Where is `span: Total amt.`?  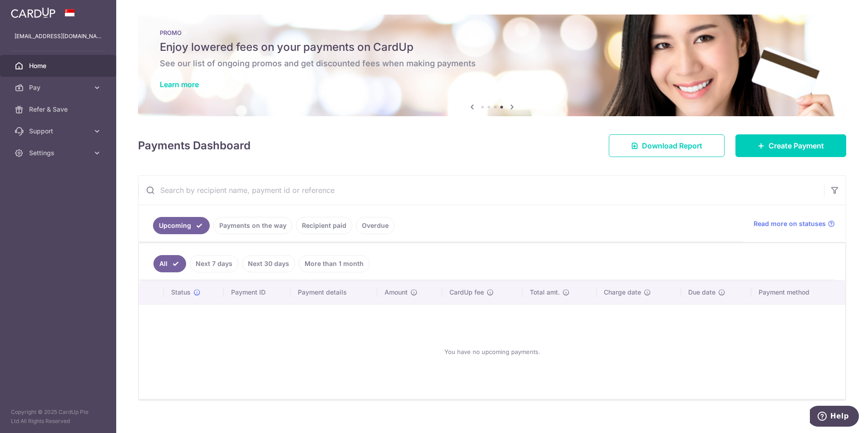 span: Total amt. is located at coordinates (544, 292).